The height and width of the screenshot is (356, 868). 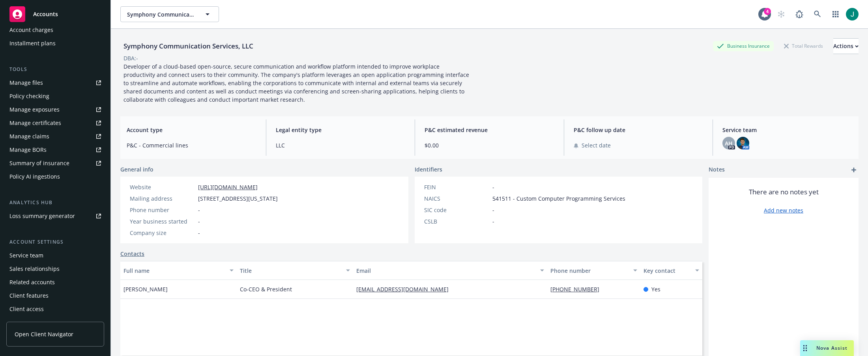 What do you see at coordinates (29, 296) in the screenshot?
I see `div: Client features` at bounding box center [29, 296].